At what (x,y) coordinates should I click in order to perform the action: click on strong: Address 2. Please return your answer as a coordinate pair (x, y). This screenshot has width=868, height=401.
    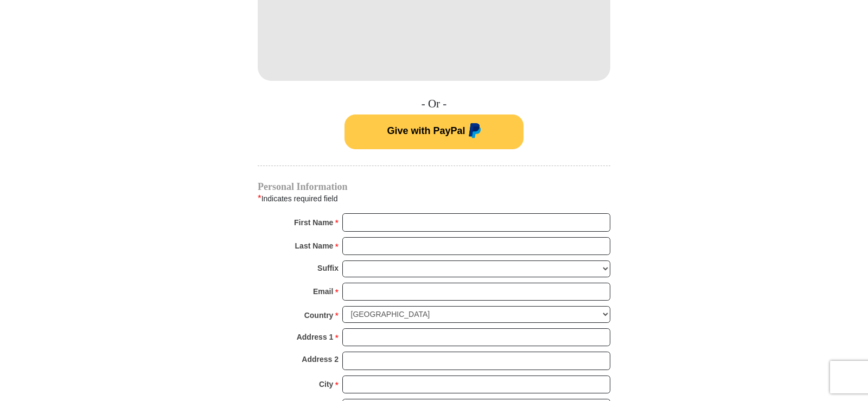
    Looking at the image, I should click on (320, 359).